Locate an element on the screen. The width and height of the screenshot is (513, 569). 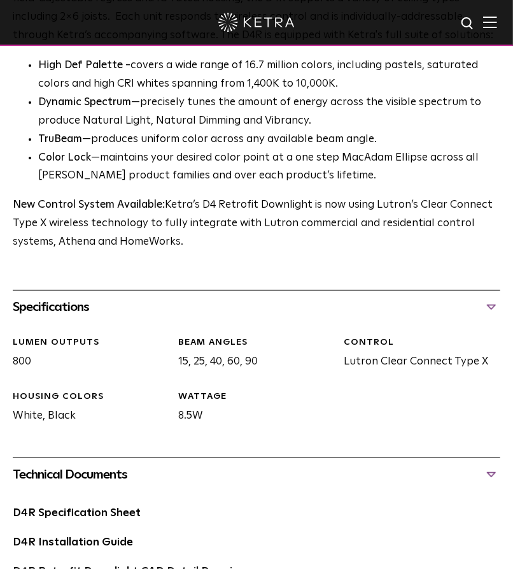
div: 8.5W is located at coordinates (252, 408).